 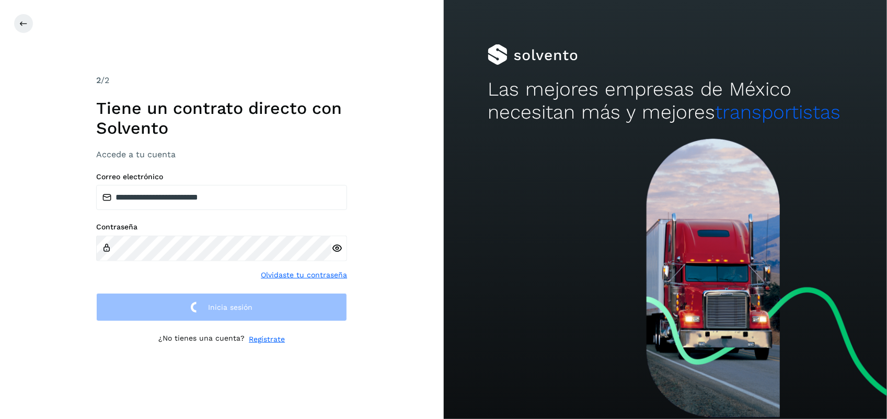 I want to click on button: Inicia sesión, so click(x=222, y=307).